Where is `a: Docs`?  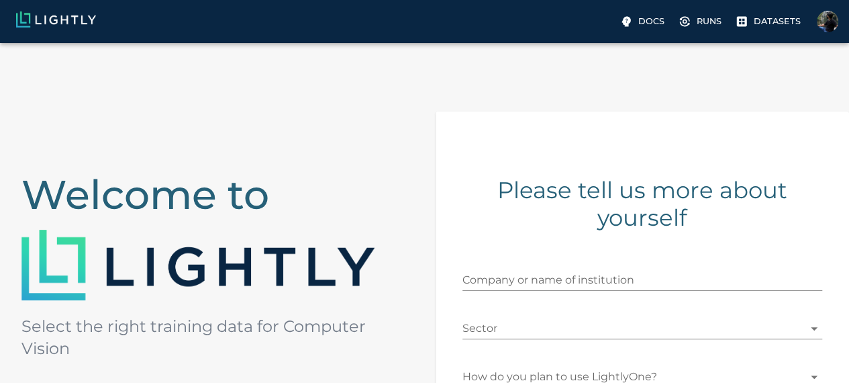
a: Docs is located at coordinates (643, 21).